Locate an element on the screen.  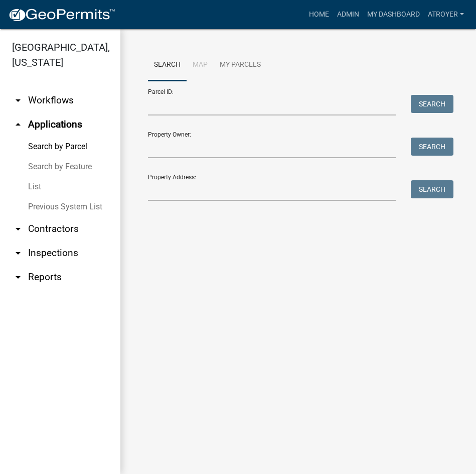
a: Admin is located at coordinates (348, 15).